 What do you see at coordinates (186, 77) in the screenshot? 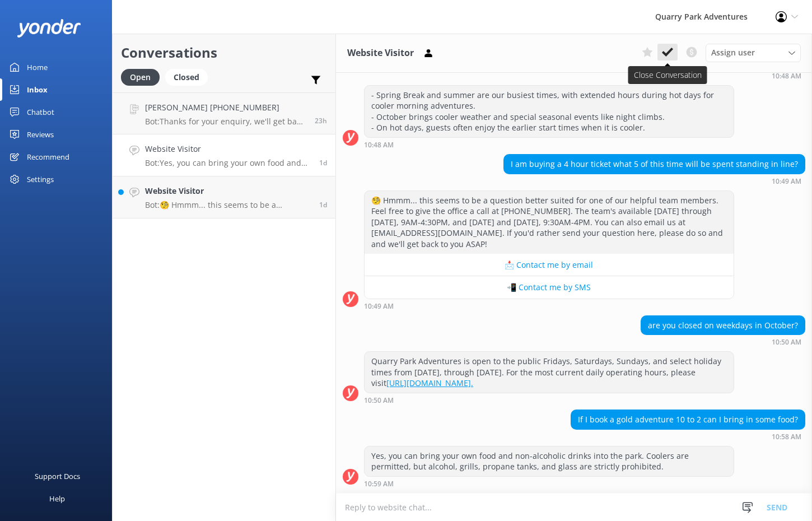
I see `div: Closed` at bounding box center [186, 77].